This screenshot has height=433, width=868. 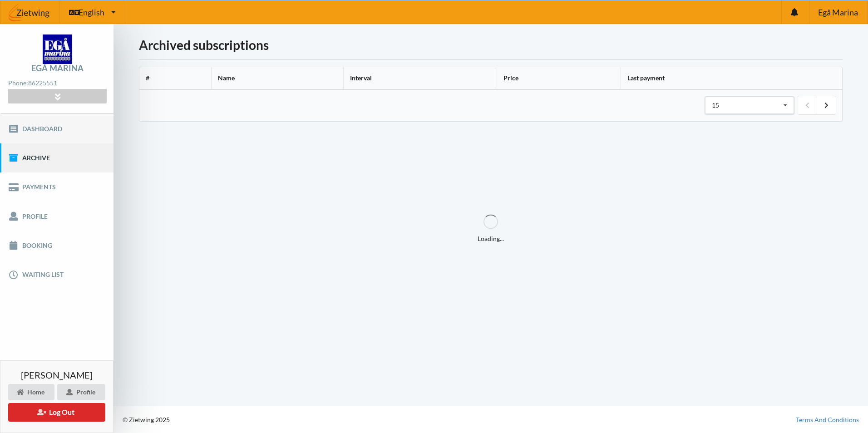 I want to click on div: Home, so click(x=32, y=393).